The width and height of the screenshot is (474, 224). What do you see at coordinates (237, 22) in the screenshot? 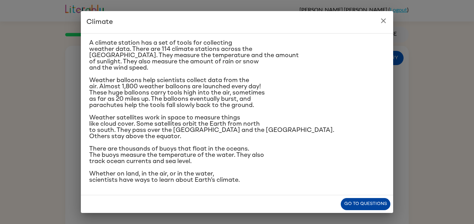
I see `h2: Climate` at bounding box center [237, 22].